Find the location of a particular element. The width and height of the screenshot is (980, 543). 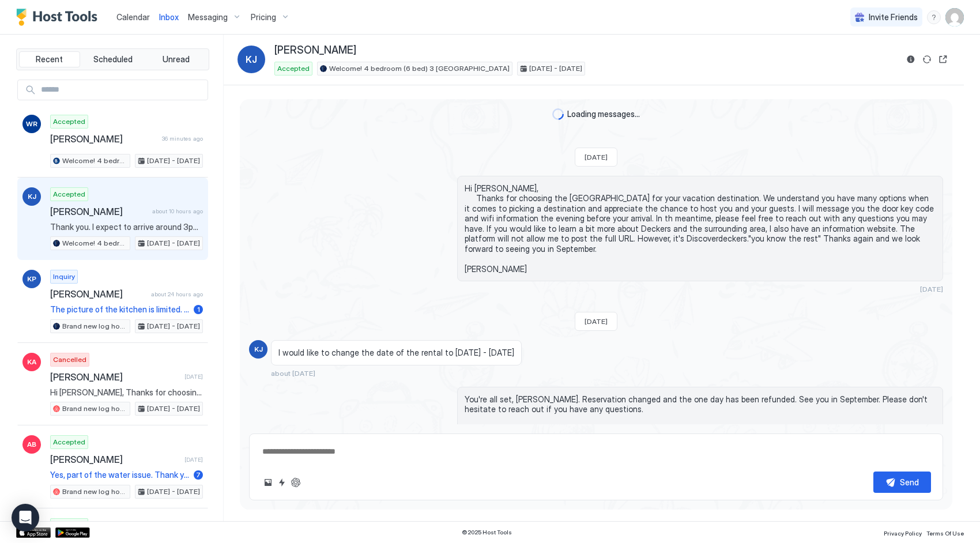

span: about 10 hours ago is located at coordinates (178, 211).